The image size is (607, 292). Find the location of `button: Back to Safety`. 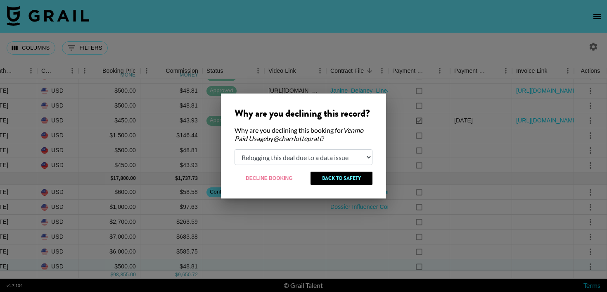

button: Back to Safety is located at coordinates (342, 178).